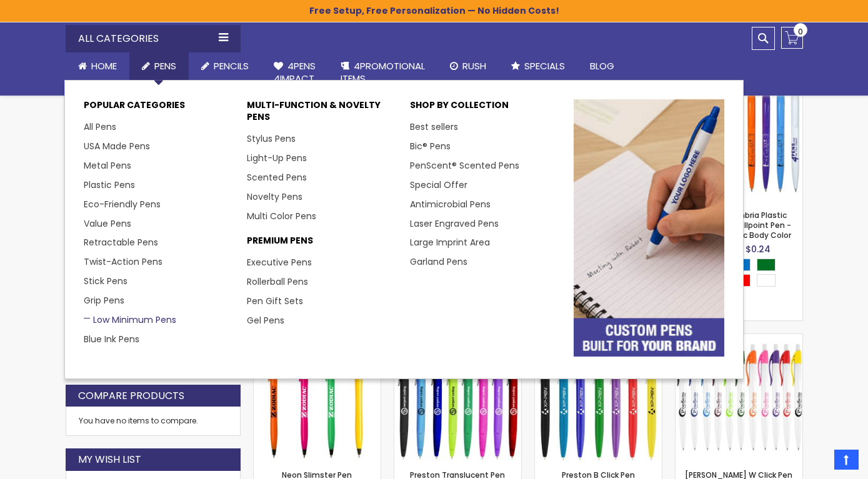 This screenshot has height=479, width=868. I want to click on div: You have no items to compare., so click(153, 421).